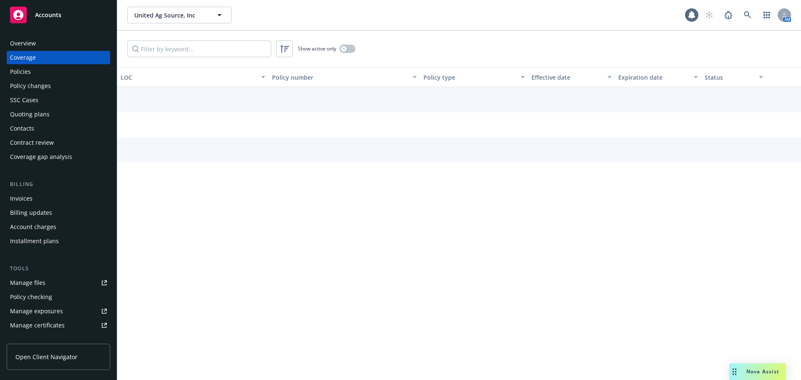  I want to click on div: Drag to move, so click(734, 372).